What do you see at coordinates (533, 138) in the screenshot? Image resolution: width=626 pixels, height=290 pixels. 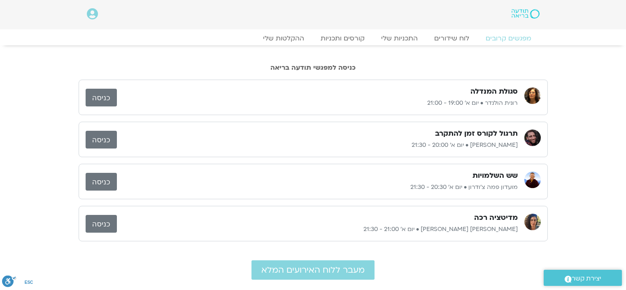 I see `img: בן קמינסקי` at bounding box center [533, 138].